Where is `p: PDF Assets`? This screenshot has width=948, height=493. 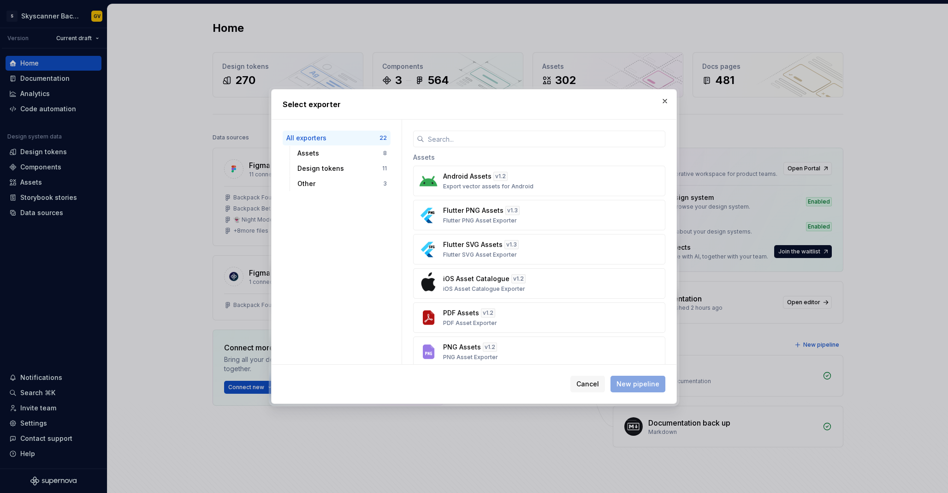
p: PDF Assets is located at coordinates (461, 313).